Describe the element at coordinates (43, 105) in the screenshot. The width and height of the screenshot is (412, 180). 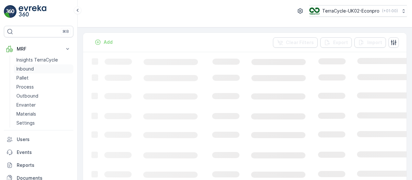
I see `a: Envanter` at that location.